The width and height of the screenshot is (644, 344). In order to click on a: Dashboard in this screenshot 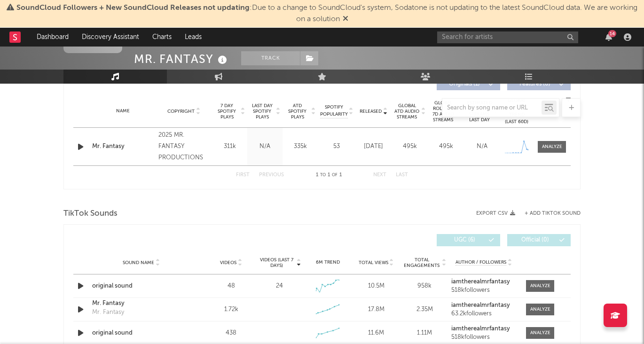, I will do `click(53, 37)`.